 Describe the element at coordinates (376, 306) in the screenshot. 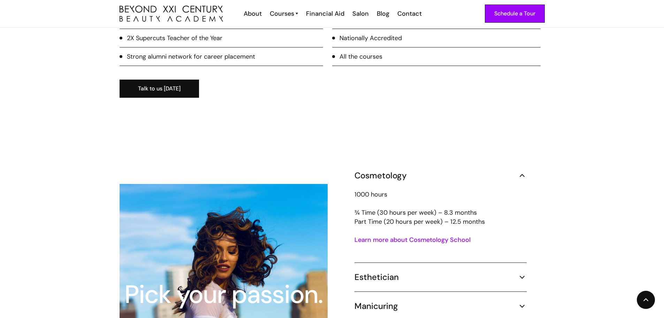

I see `h5: Manicuring` at that location.